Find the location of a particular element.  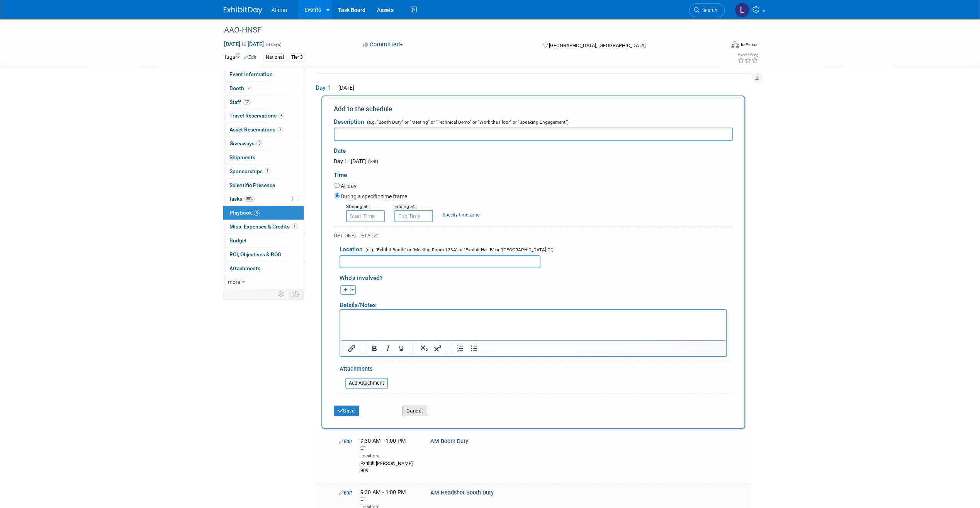

span: Location is located at coordinates (351, 249).